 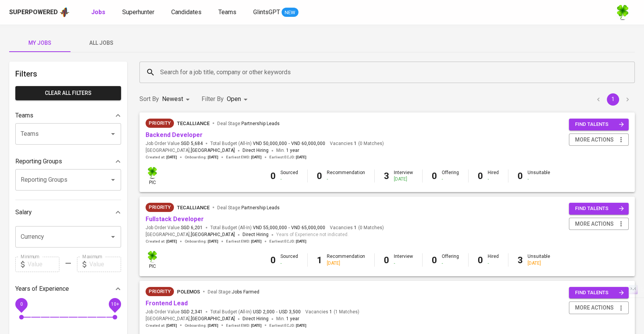 I want to click on p: Filter By, so click(x=213, y=99).